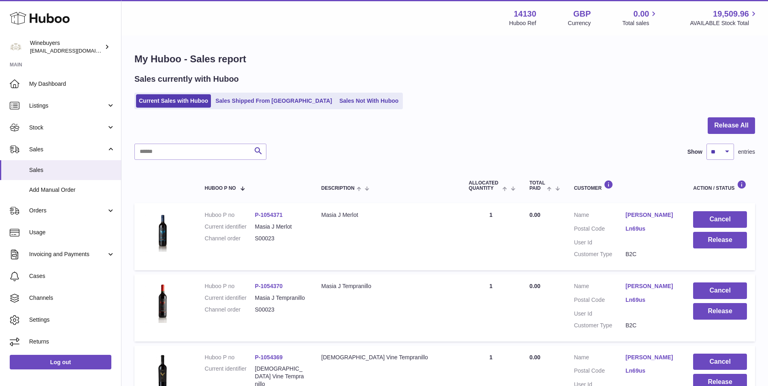 The image size is (768, 386). I want to click on dd: Masia J Merlot, so click(280, 227).